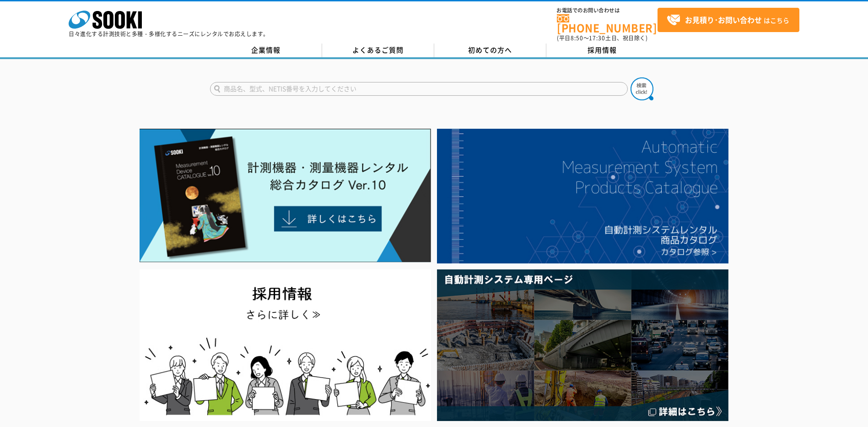  I want to click on a: 初めての方へ, so click(490, 51).